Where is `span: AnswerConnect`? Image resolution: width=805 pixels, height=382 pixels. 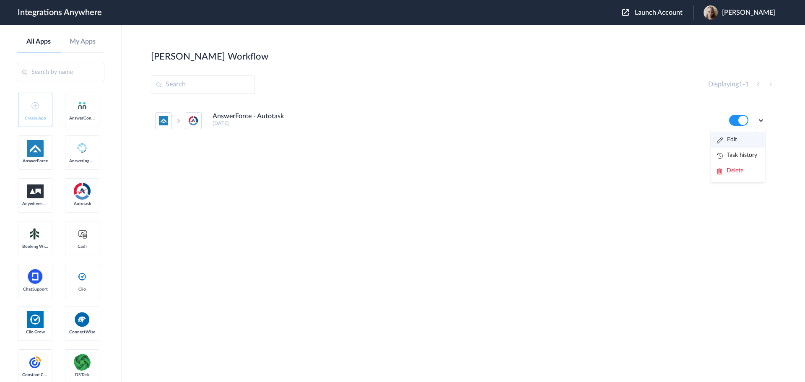
span: AnswerConnect is located at coordinates (82, 118).